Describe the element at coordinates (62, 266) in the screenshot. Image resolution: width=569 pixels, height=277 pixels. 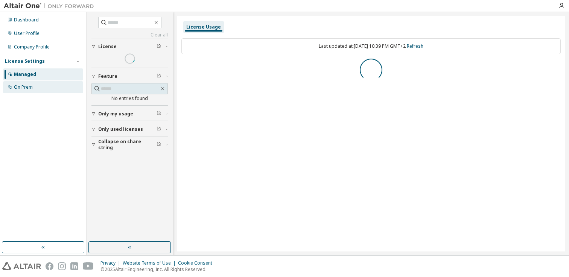
I see `img: instagram.svg` at that location.